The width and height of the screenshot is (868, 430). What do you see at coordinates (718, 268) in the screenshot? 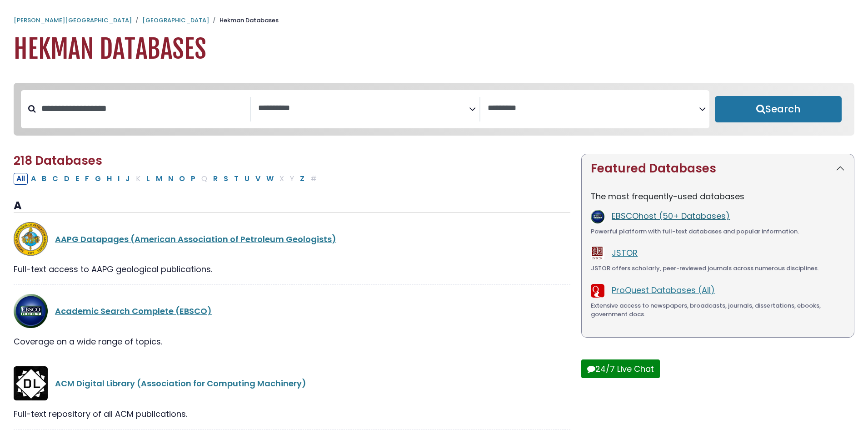
I see `div: JSTOR offers scholarly, peer-reviewed journals across numerous disciplines.` at bounding box center [718, 268].